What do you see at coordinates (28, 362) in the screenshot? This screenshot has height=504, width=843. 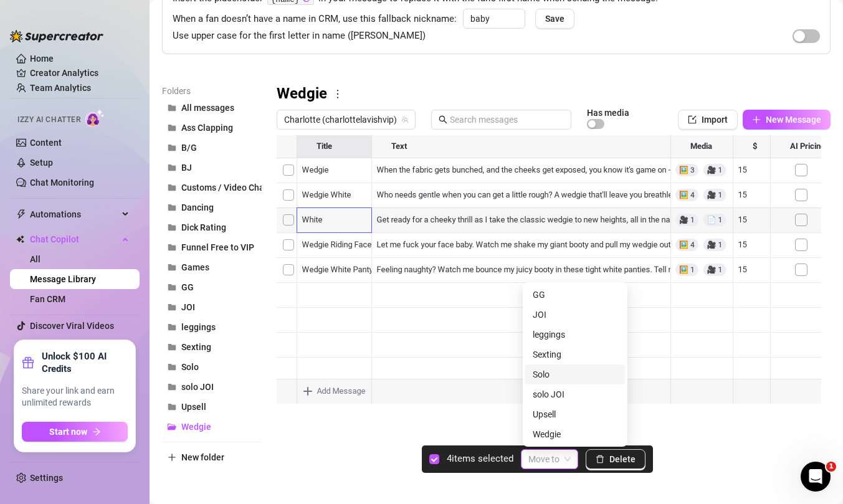 I see `span: gift` at bounding box center [28, 362].